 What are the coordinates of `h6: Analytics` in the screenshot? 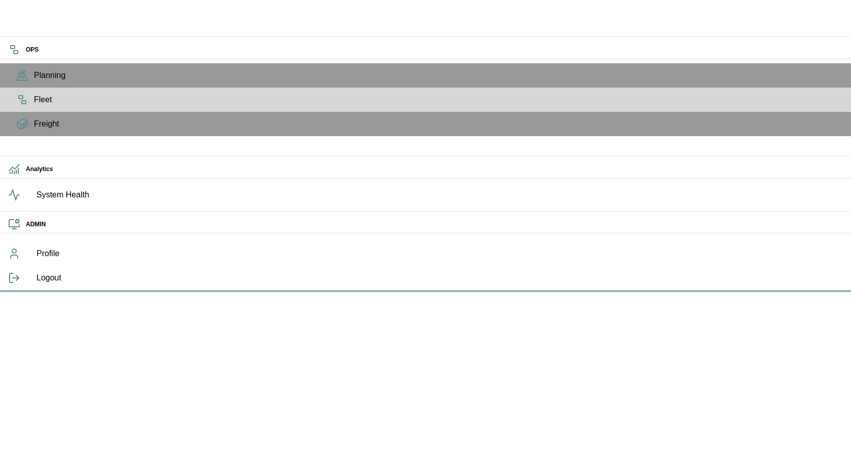 It's located at (434, 169).